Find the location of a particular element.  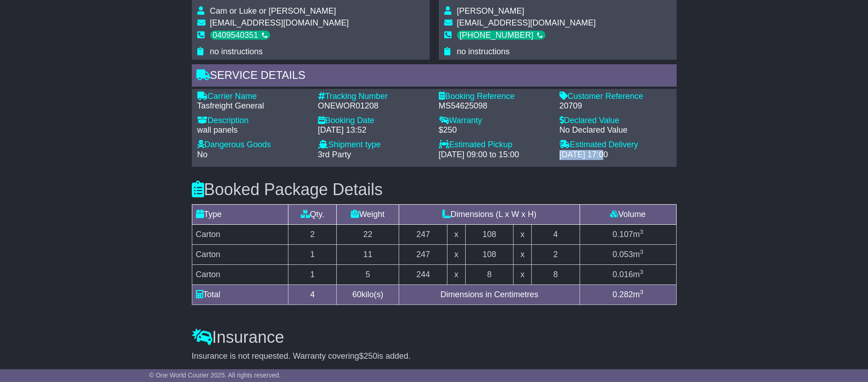

div: Dangerous Goods is located at coordinates (253, 145).